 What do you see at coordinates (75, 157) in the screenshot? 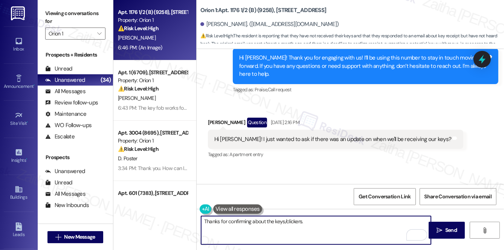
I see `div: Prospects` at bounding box center [75, 157].